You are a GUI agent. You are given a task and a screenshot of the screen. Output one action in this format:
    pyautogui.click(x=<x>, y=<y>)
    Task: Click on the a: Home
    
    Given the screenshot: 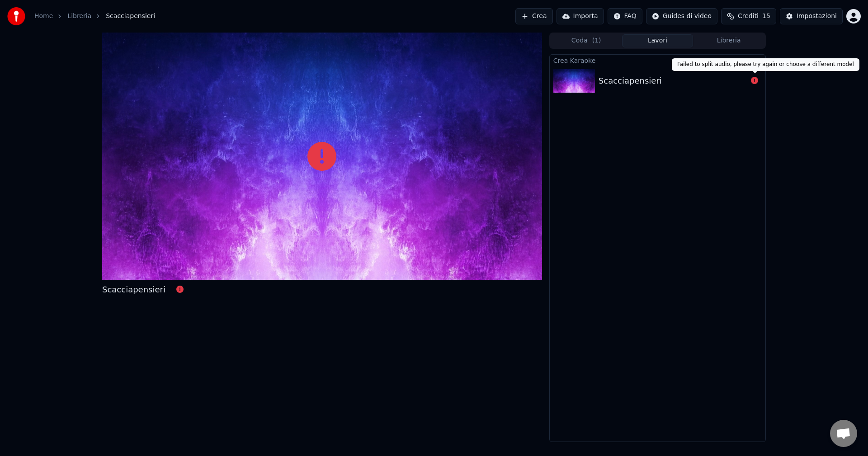 What is the action you would take?
    pyautogui.click(x=44, y=17)
    